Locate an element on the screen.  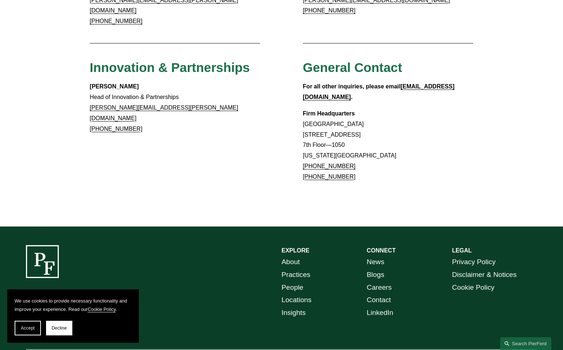
a: Careers is located at coordinates (379, 287).